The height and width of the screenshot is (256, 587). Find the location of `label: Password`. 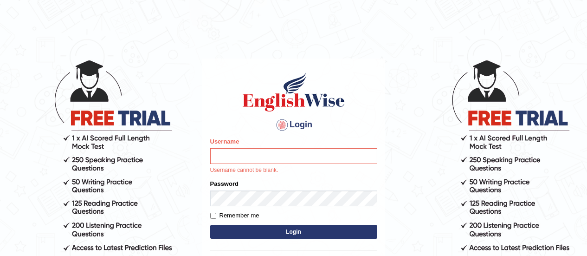

label: Password is located at coordinates (224, 183).